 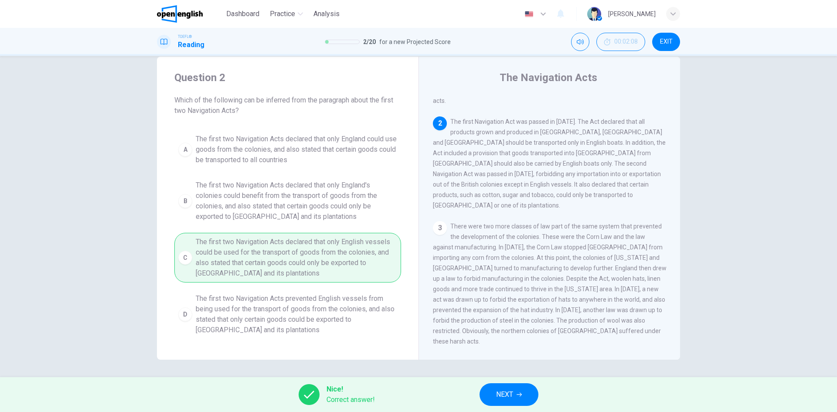 I want to click on a: OpenEnglish logo, so click(x=190, y=14).